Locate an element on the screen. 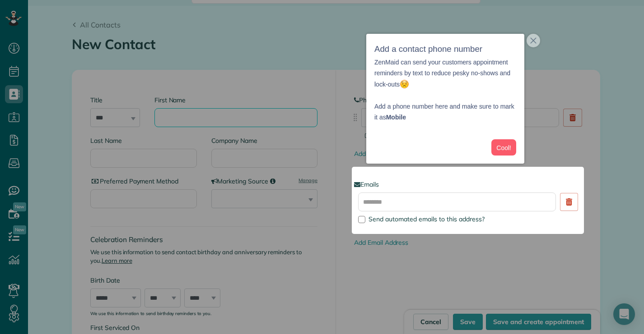 The image size is (644, 334). h3: Add a contact phone number is located at coordinates (445, 49).